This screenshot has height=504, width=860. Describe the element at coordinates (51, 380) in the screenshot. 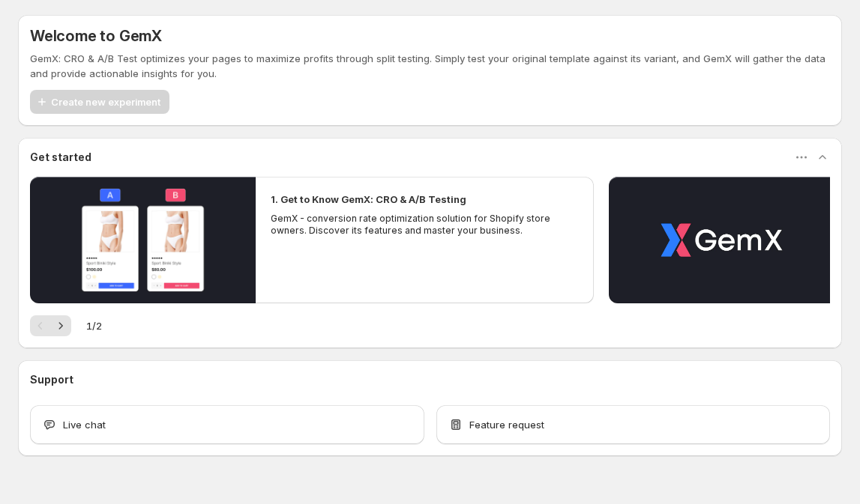

I see `h3: Support` at that location.